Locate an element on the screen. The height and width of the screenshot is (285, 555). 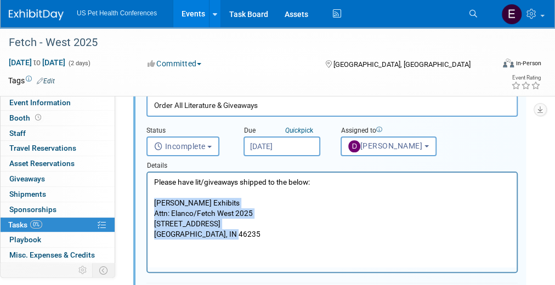
div: Assigned to is located at coordinates (381, 131).